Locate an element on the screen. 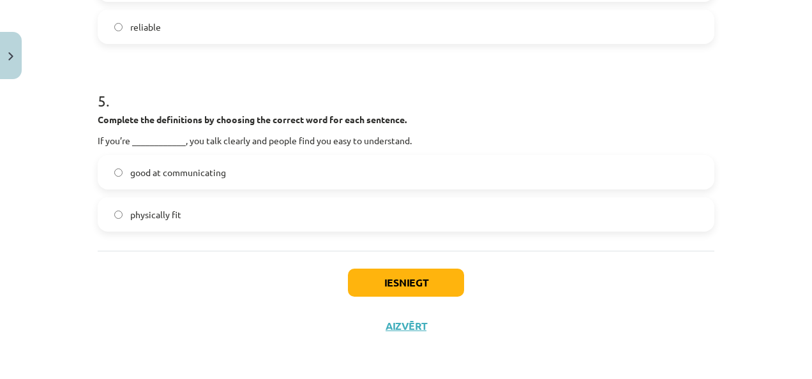 The image size is (812, 379). input: reliable is located at coordinates (118, 27).